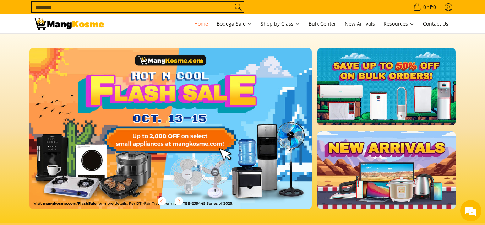  What do you see at coordinates (280, 24) in the screenshot?
I see `a: Shop by Class` at bounding box center [280, 24].